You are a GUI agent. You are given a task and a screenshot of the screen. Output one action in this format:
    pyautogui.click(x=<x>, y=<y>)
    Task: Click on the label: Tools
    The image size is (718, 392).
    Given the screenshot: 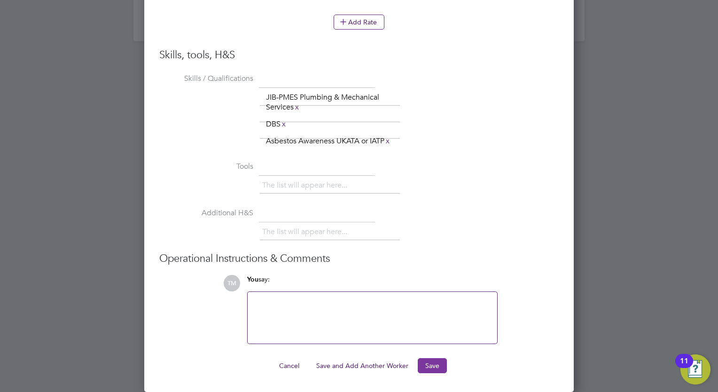 What is the action you would take?
    pyautogui.click(x=206, y=166)
    